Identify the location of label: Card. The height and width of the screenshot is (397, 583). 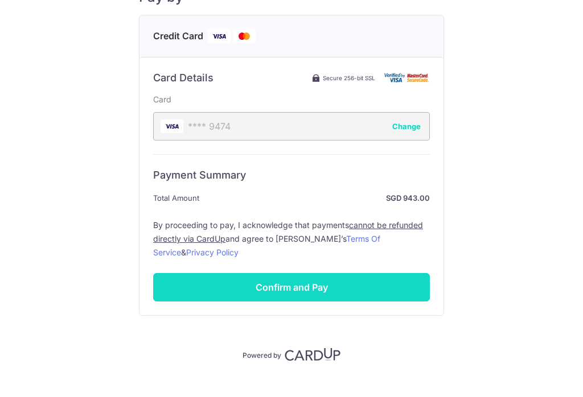
(162, 100).